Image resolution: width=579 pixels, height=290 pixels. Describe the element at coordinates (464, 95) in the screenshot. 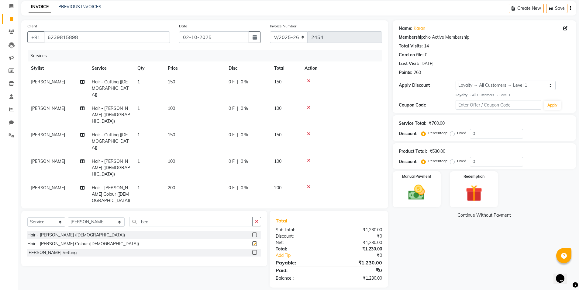

I see `strong: Loyalty →` at that location.